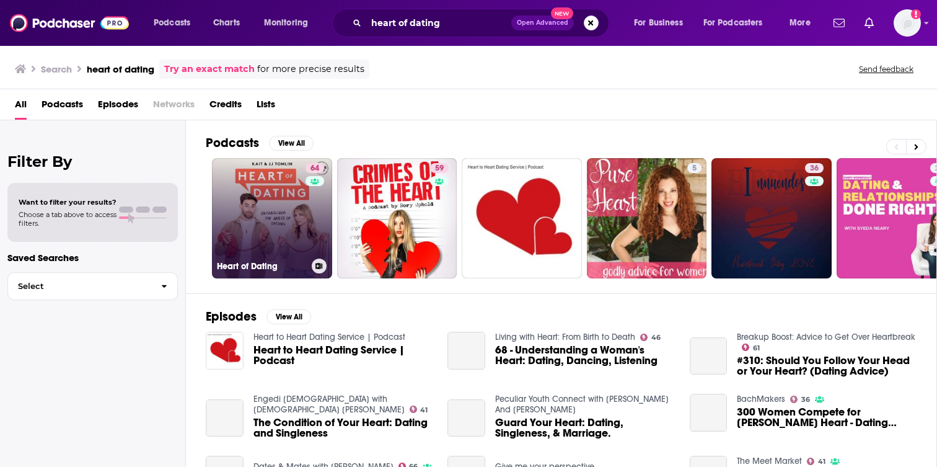  I want to click on button: Show profile menu, so click(907, 23).